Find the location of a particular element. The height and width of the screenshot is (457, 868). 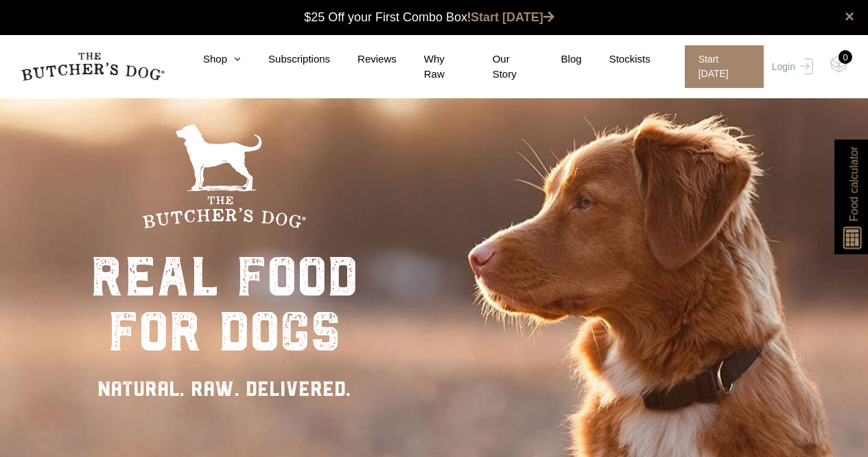

a: Reviews is located at coordinates (363, 59).